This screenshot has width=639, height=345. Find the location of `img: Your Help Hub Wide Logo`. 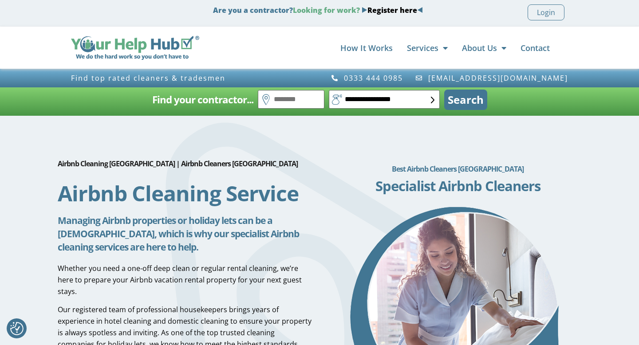

img: Your Help Hub Wide Logo is located at coordinates (135, 48).